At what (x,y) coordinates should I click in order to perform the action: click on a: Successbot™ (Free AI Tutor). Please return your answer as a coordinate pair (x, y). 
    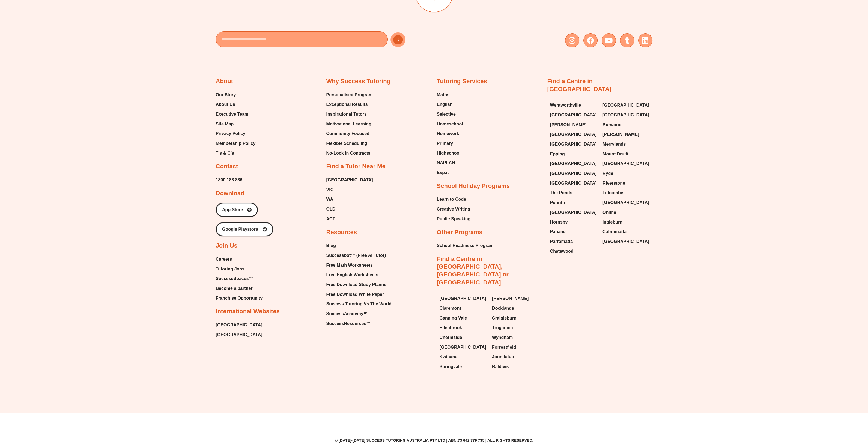
    Looking at the image, I should click on (359, 256).